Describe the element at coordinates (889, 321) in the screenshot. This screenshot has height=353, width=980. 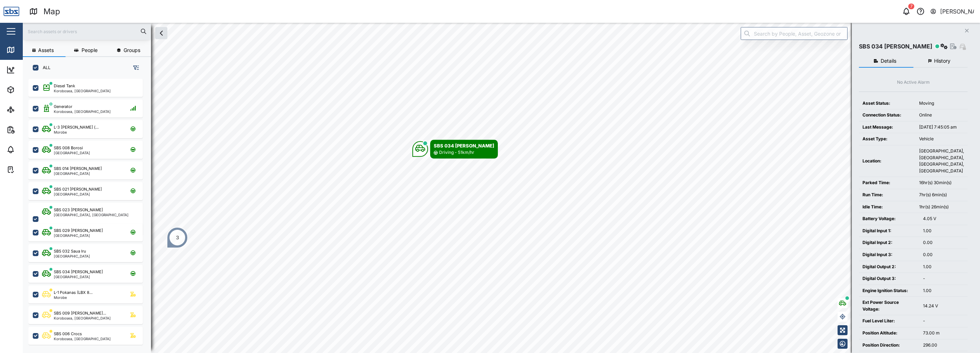
I see `div: Fuel Level Liter:` at that location.